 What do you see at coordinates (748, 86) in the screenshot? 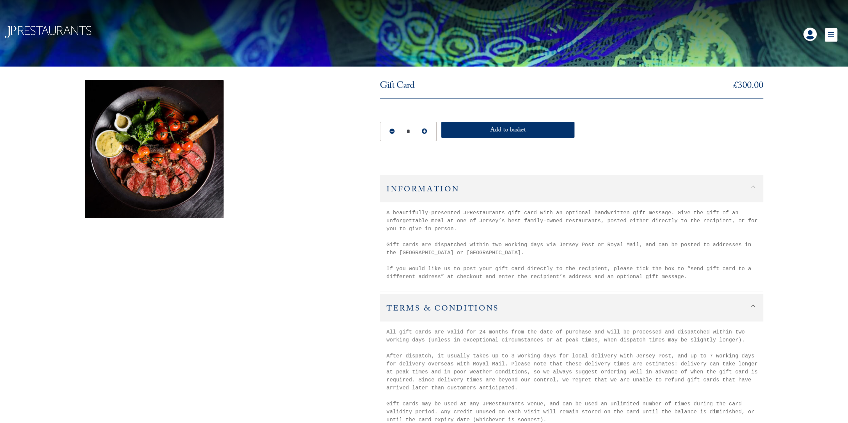
I see `bdi: 300.00` at bounding box center [748, 86].